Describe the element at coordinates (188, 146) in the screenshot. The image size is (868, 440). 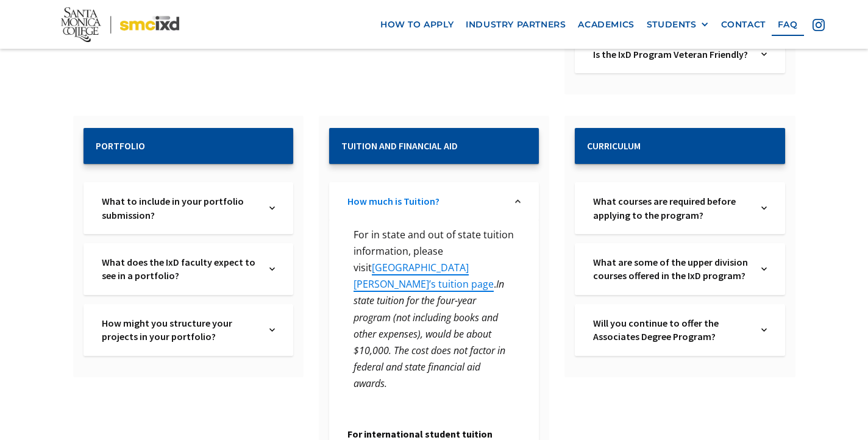
I see `h2: Portfolio` at that location.